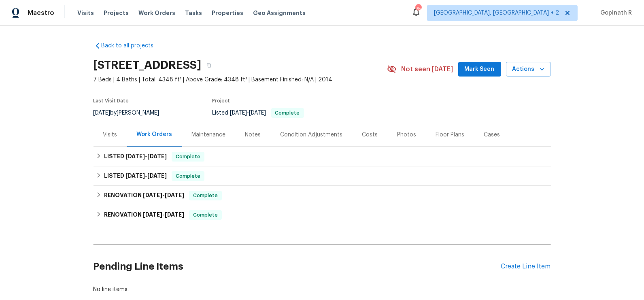 Image resolution: width=644 pixels, height=300 pixels. I want to click on div: Photos, so click(407, 134).